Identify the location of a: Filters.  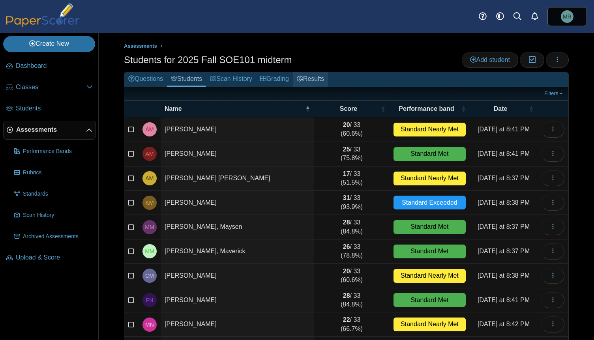
(554, 94).